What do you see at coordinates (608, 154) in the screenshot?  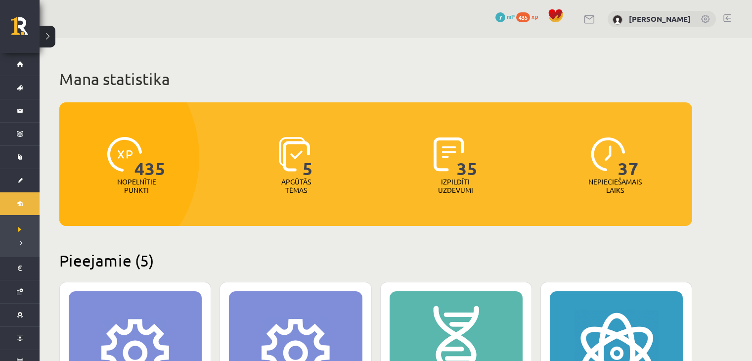 I see `img: icon-clock-7be60019b62300814b6bd22b8e044499b485619524d84068768e800edab66f18.svg` at bounding box center [608, 154].